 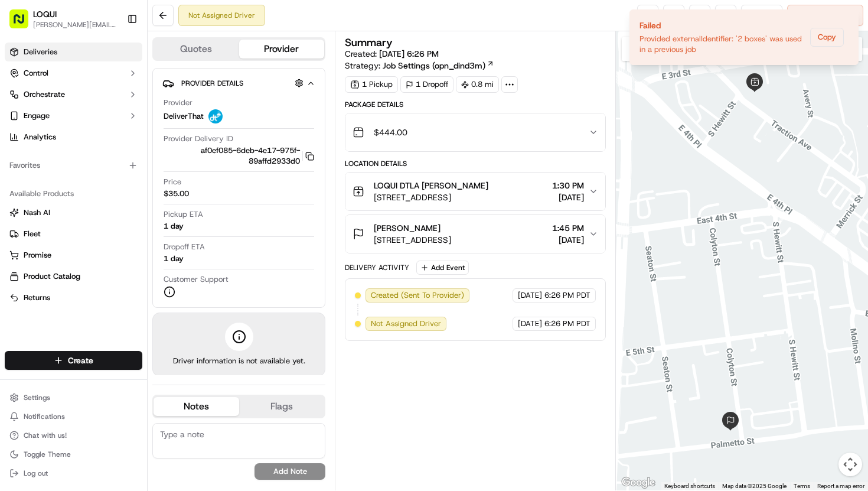 What do you see at coordinates (21, 181) in the screenshot?
I see `img: Regen Pajulas` at bounding box center [21, 181].